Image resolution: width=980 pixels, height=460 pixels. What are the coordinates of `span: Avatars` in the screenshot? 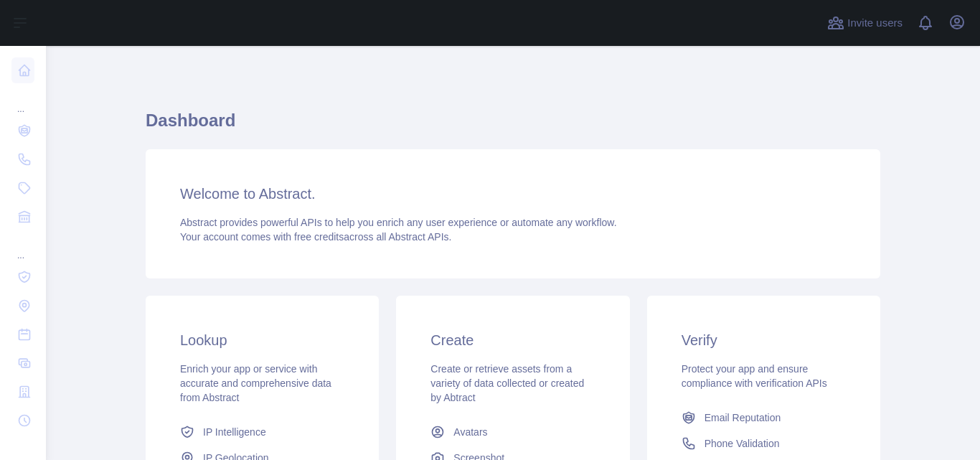 It's located at (470, 432).